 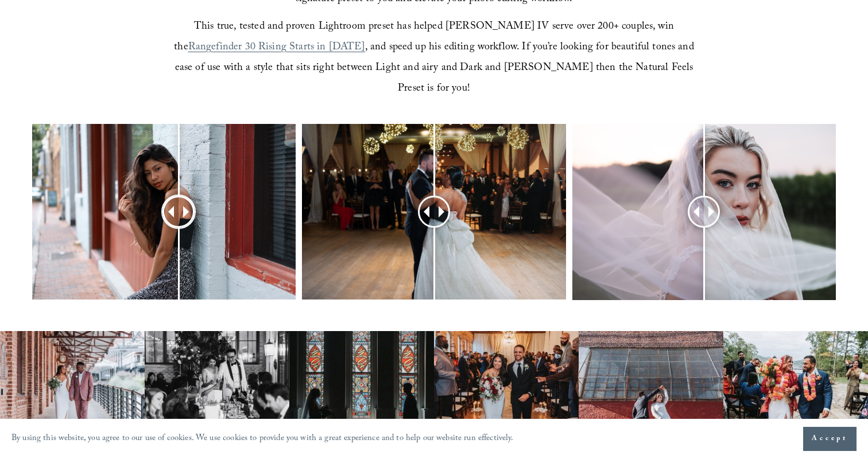 What do you see at coordinates (830, 439) in the screenshot?
I see `span: Accept` at bounding box center [830, 439].